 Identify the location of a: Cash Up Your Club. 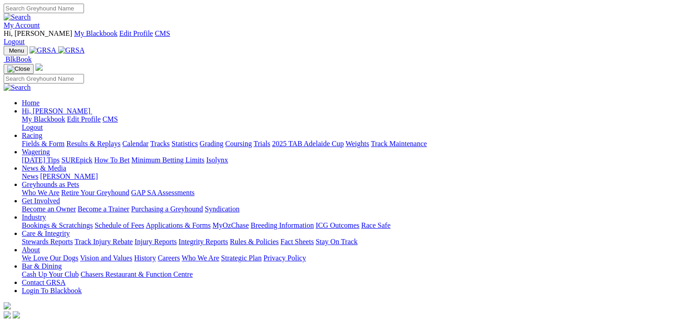
(50, 274).